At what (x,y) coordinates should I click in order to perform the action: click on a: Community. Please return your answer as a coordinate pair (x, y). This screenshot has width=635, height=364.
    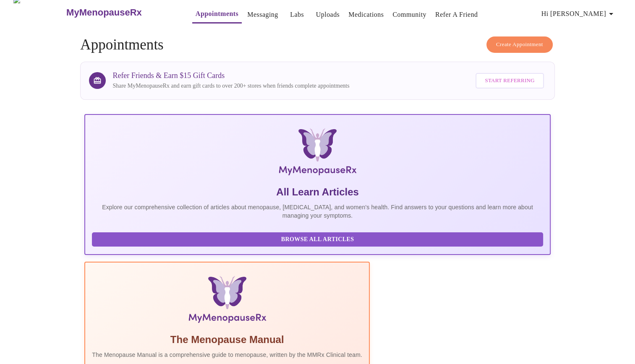
    Looking at the image, I should click on (409, 15).